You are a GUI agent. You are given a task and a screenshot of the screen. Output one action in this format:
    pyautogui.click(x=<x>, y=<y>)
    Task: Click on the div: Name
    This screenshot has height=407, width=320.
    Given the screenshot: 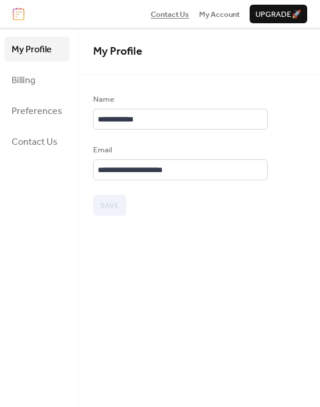 What is the action you would take?
    pyautogui.click(x=179, y=99)
    